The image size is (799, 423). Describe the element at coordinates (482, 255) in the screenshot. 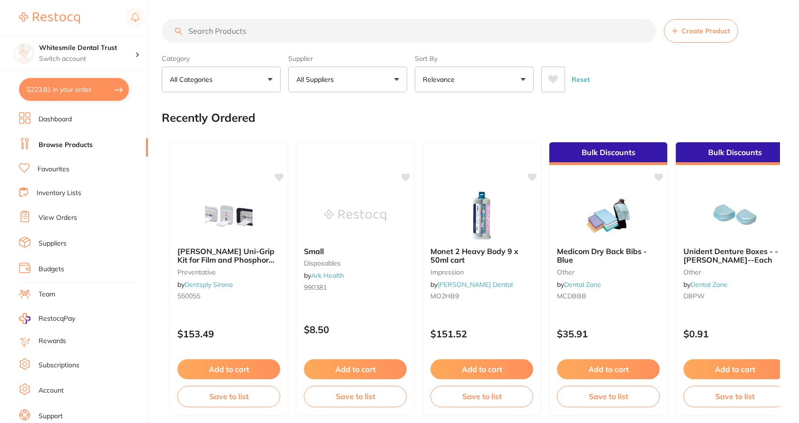

I see `b: Monet 2 Heavy Body 9 x 50ml cart` at that location.